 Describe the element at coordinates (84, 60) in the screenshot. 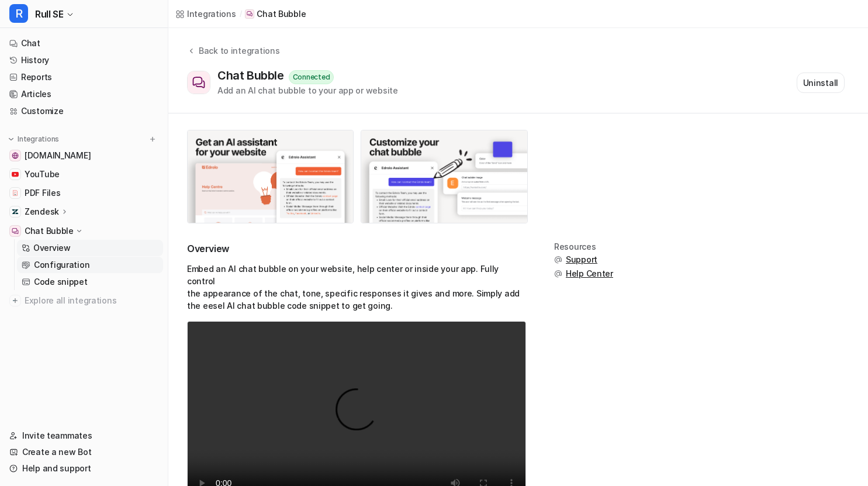

I see `a: History` at that location.